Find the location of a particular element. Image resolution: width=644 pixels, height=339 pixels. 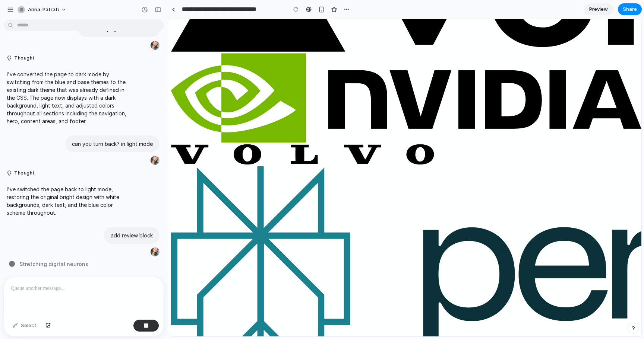

p: can you turn back? in light mode is located at coordinates (112, 143).